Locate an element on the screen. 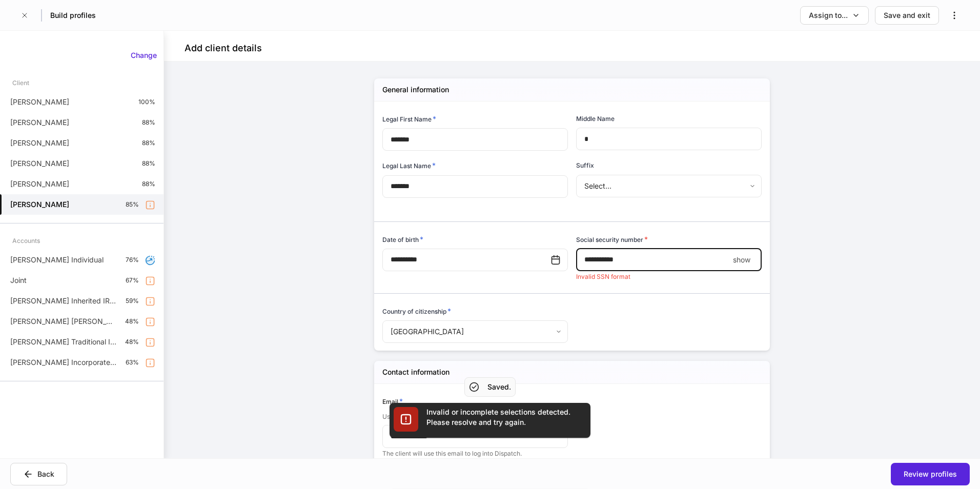 Image resolution: width=980 pixels, height=489 pixels. div: Accounts is located at coordinates (26, 240).